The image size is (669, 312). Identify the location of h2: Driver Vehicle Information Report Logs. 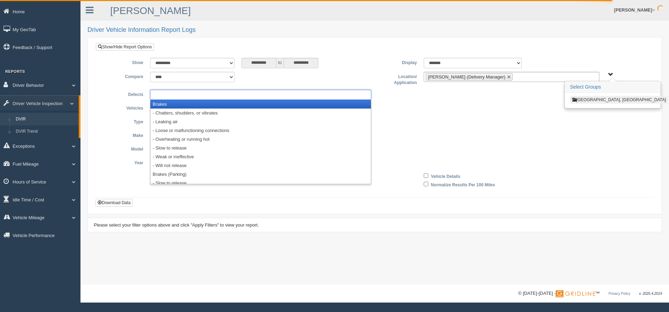
(375, 30).